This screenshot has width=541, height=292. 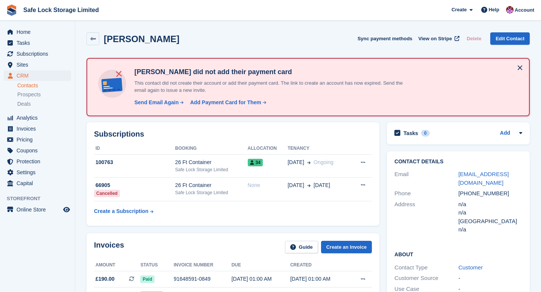 I want to click on span: Create, so click(x=459, y=10).